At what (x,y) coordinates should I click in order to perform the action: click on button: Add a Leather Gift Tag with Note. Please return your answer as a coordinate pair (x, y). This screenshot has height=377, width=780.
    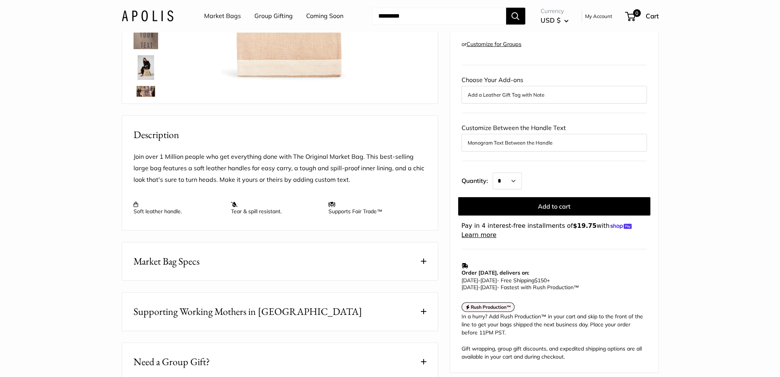
    Looking at the image, I should click on (554, 95).